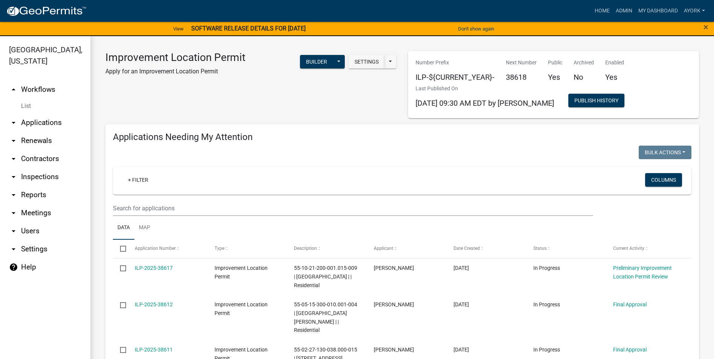 The height and width of the screenshot is (359, 714). Describe the element at coordinates (555, 62) in the screenshot. I see `p: Public` at that location.